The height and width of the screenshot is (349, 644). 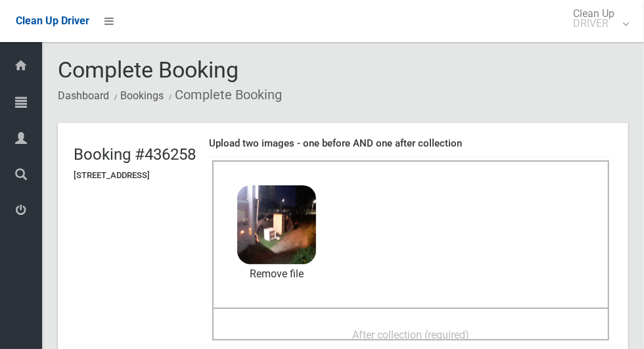 What do you see at coordinates (83, 95) in the screenshot?
I see `a: Dashboard` at bounding box center [83, 95].